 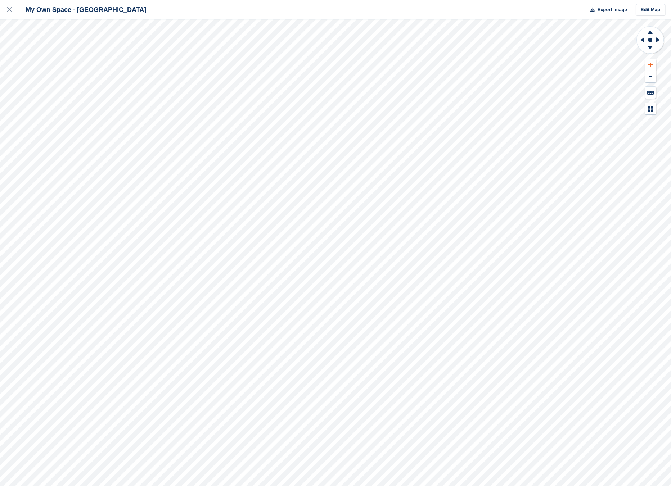 I want to click on button: Keyboard Shortcuts, so click(x=650, y=92).